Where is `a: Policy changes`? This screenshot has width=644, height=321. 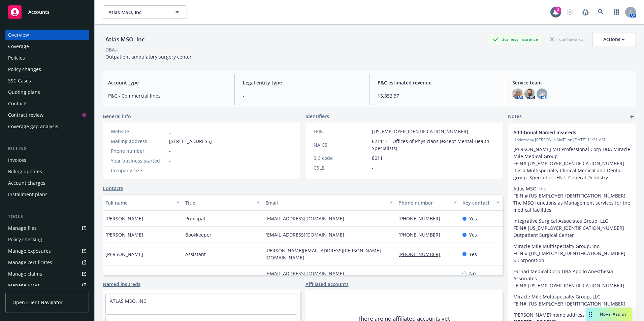 a: Policy changes is located at coordinates (47, 69).